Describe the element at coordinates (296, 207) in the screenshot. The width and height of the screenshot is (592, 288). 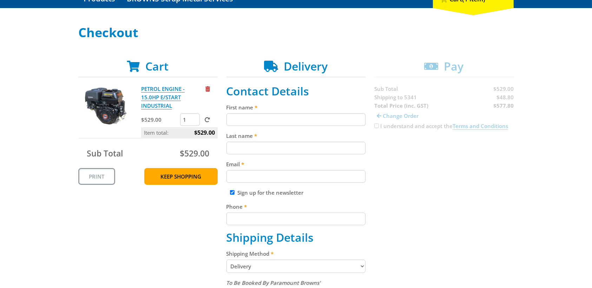
I see `label: Phone` at that location.